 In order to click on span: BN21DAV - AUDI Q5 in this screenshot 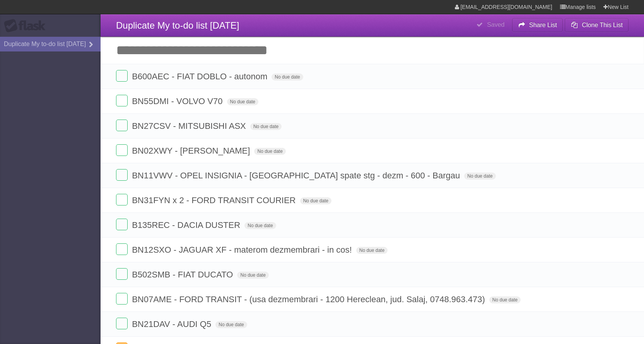, I will do `click(172, 324)`.